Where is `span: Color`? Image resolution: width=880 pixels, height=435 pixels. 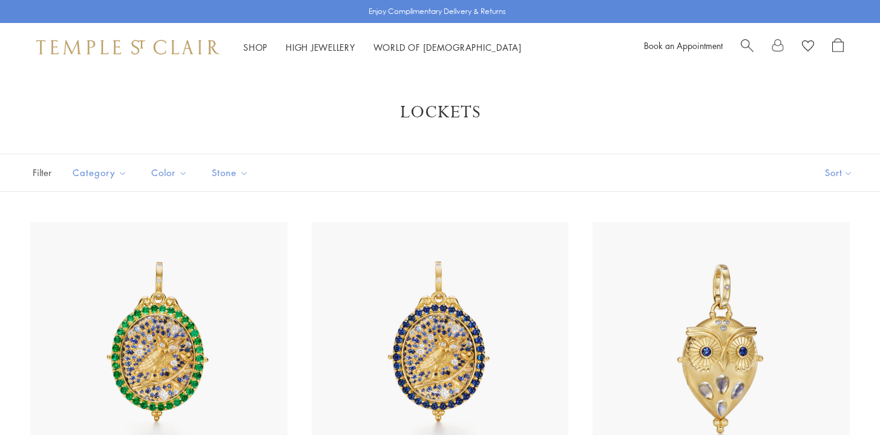 span: Color is located at coordinates (171, 172).